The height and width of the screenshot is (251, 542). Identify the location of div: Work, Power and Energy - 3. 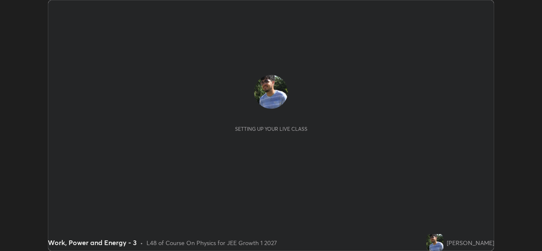
(92, 243).